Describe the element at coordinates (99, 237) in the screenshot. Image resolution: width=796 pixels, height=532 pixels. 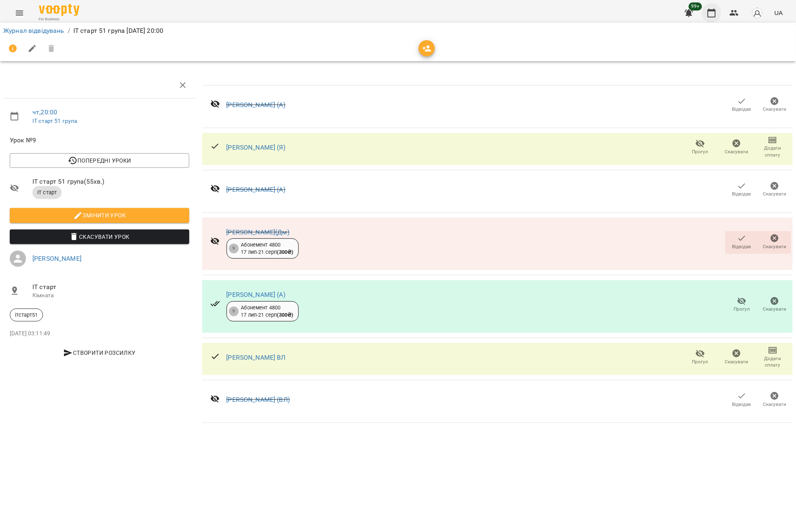
I see `span: Скасувати Урок` at that location.